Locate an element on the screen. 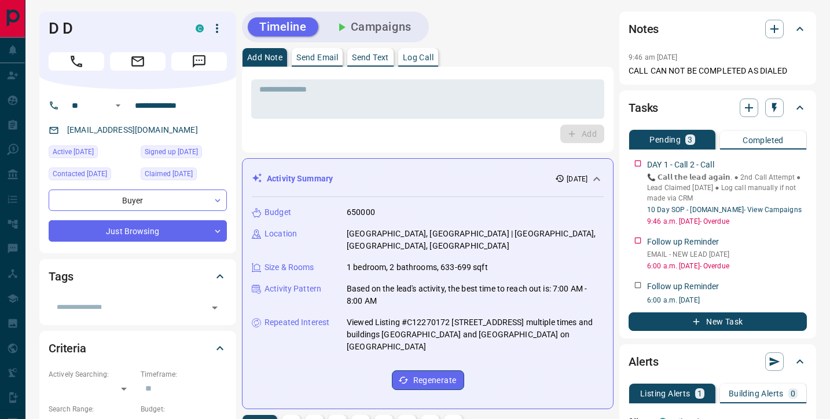  p: Size & Rooms is located at coordinates (290, 267).